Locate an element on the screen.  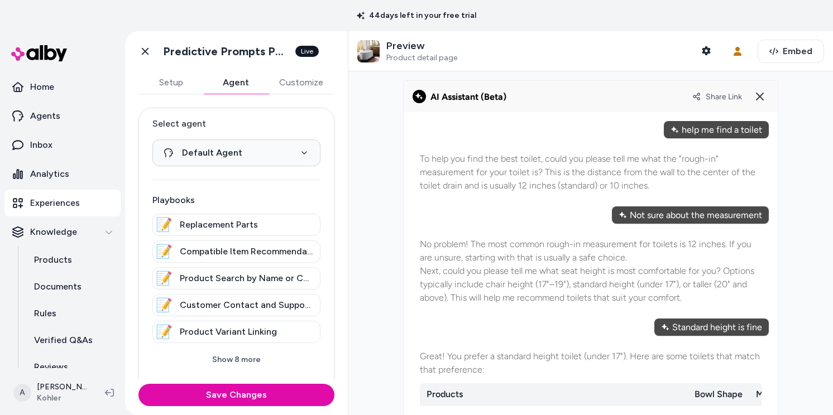
p: Reviews is located at coordinates (51, 367).